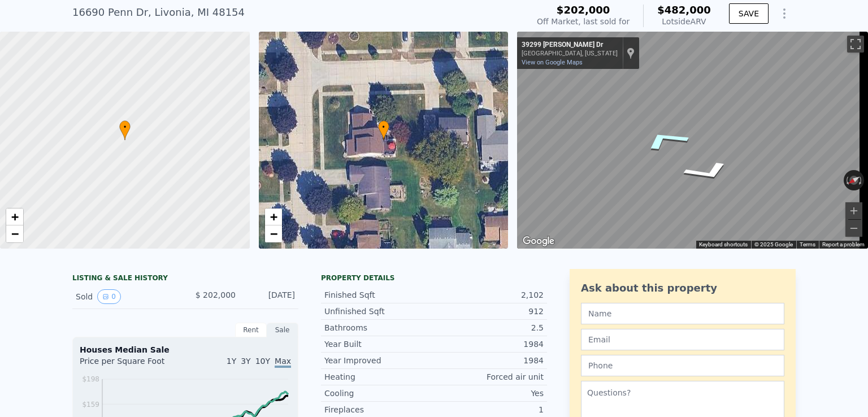  Describe the element at coordinates (282, 330) in the screenshot. I see `div: Sale` at that location.